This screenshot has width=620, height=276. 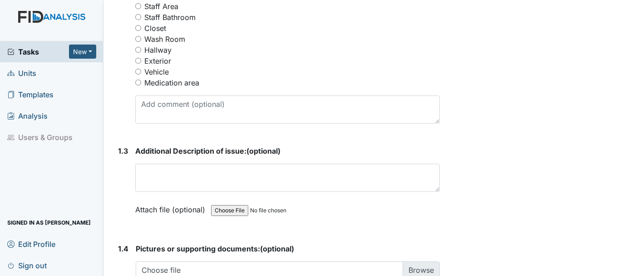 I want to click on span: Pictures or supporting documents:, so click(x=198, y=248).